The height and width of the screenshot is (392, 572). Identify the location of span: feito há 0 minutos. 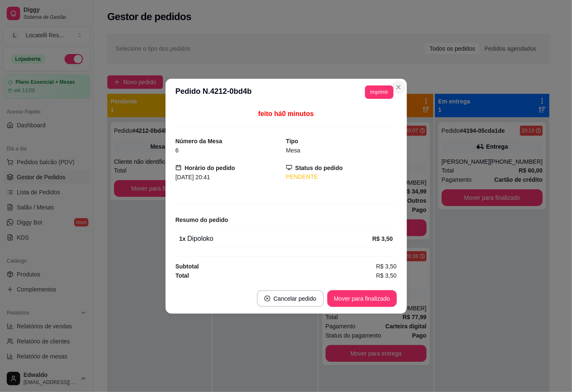
(286, 114).